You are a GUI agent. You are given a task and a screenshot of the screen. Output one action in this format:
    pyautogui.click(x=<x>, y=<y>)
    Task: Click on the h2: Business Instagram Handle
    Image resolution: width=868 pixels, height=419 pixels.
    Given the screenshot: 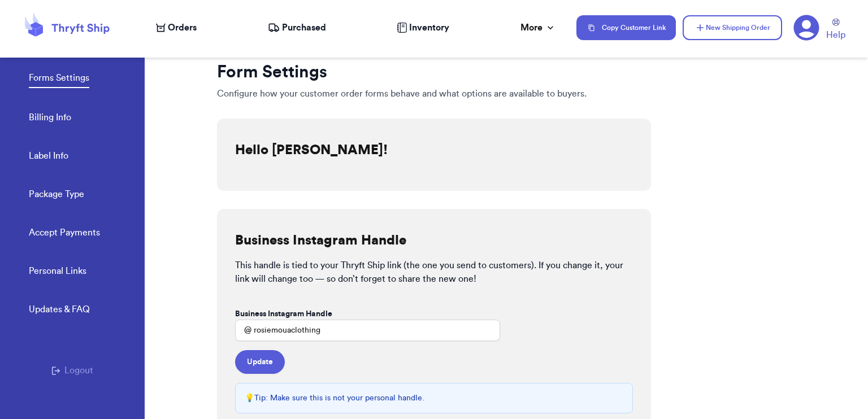 What is the action you would take?
    pyautogui.click(x=320, y=241)
    